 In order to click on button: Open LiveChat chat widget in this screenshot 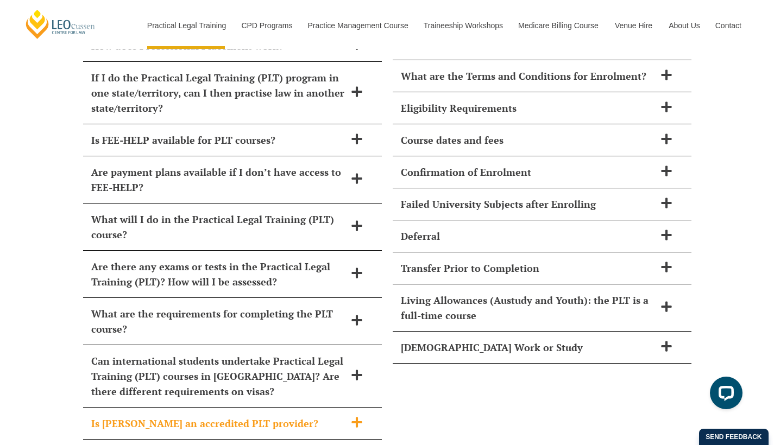, I will do `click(25, 21)`.